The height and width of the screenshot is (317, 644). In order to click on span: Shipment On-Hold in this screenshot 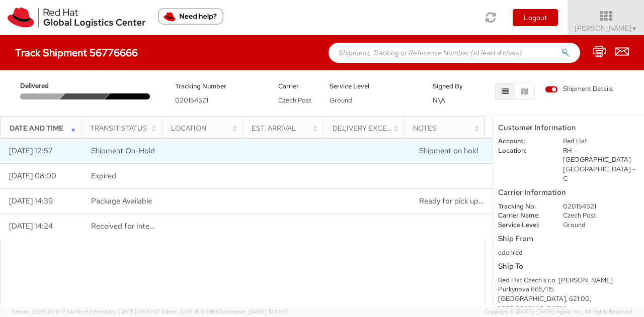, I will do `click(123, 151)`.